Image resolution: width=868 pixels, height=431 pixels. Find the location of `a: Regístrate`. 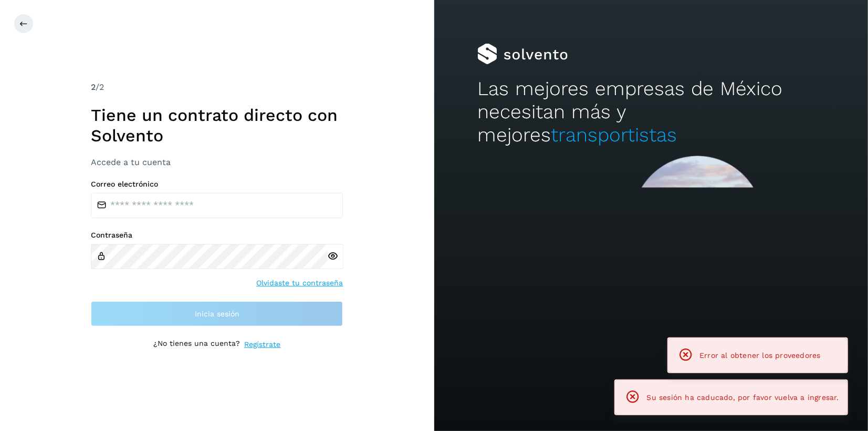

a: Regístrate is located at coordinates (262, 344).